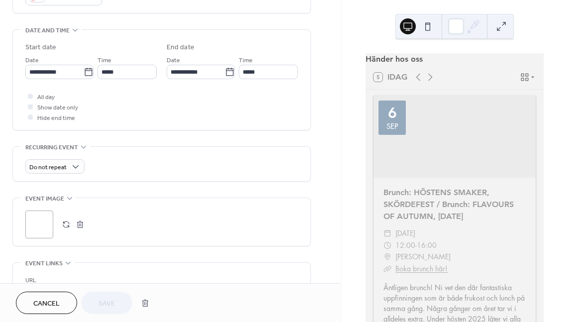 This screenshot has height=322, width=568. I want to click on span: Show date only, so click(58, 107).